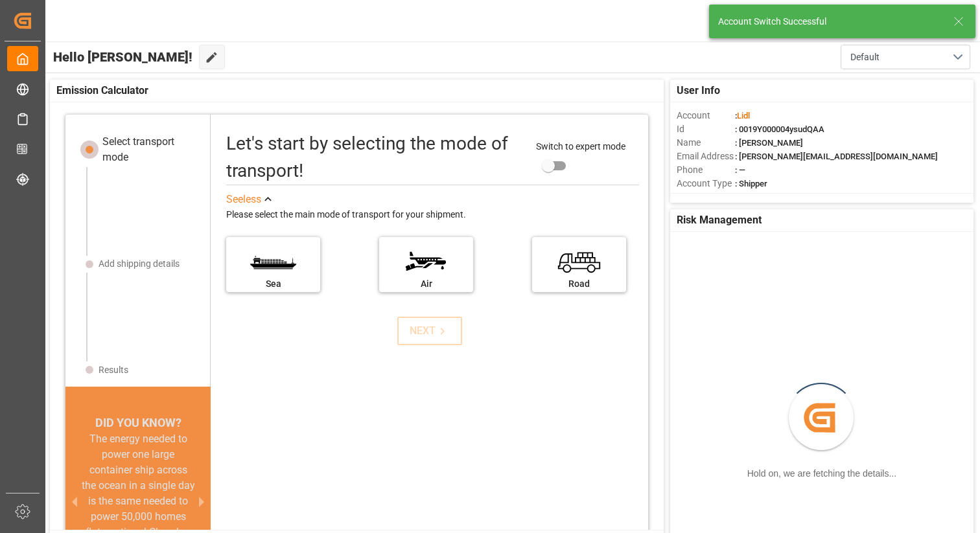  Describe the element at coordinates (752, 183) in the screenshot. I see `span: : Shipper` at that location.